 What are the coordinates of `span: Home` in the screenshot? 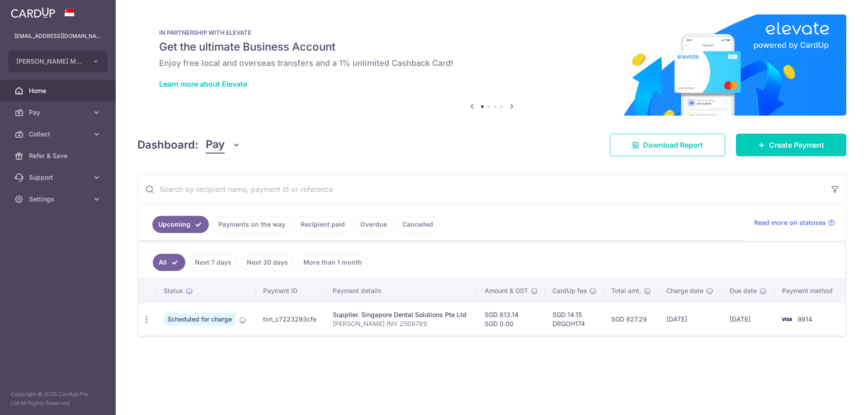 It's located at (59, 91).